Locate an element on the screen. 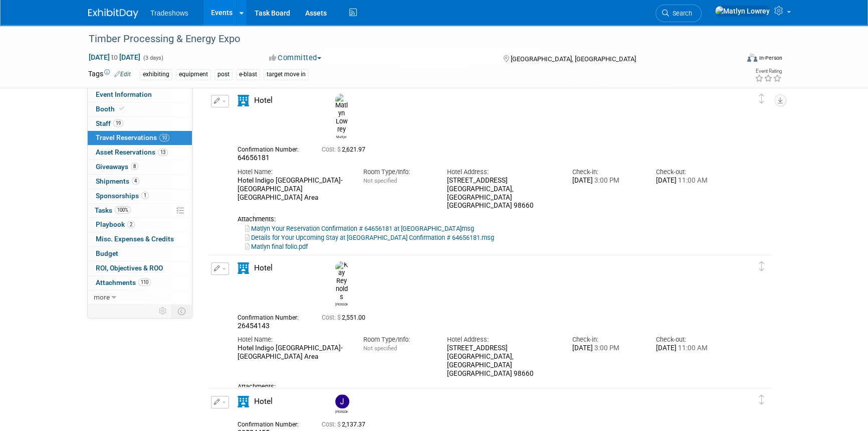 The width and height of the screenshot is (868, 431). div: Matlyn Lowrey is located at coordinates (341, 116).